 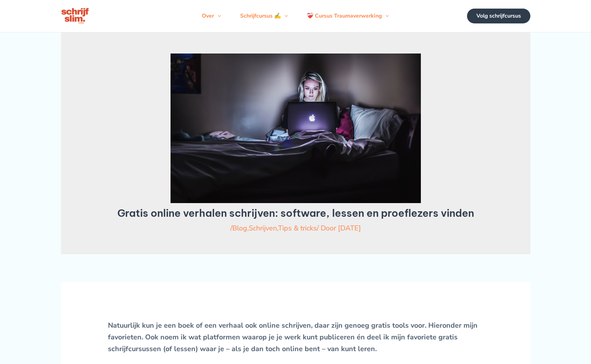 What do you see at coordinates (296, 228) in the screenshot?
I see `div: / / Door` at bounding box center [296, 228].